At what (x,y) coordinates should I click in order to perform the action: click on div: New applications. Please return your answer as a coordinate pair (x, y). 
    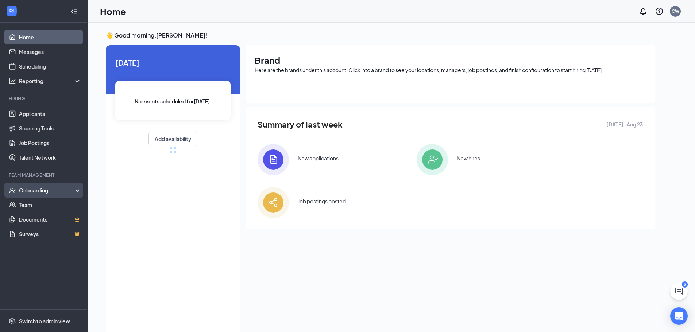
    Looking at the image, I should click on (318, 158).